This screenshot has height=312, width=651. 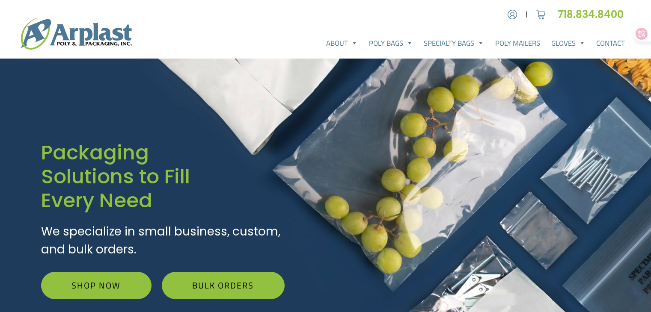 What do you see at coordinates (163, 241) in the screenshot?
I see `p: We specialize in small business, custom, and bulk orders.` at bounding box center [163, 241].